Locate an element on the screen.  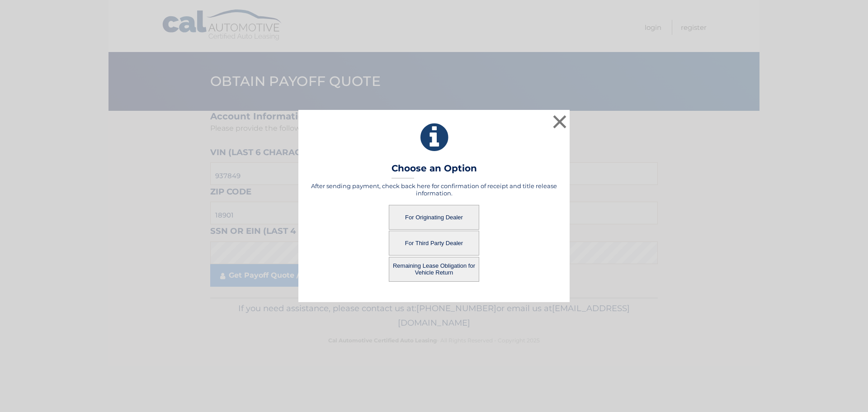
button: For Originating Dealer is located at coordinates (434, 217).